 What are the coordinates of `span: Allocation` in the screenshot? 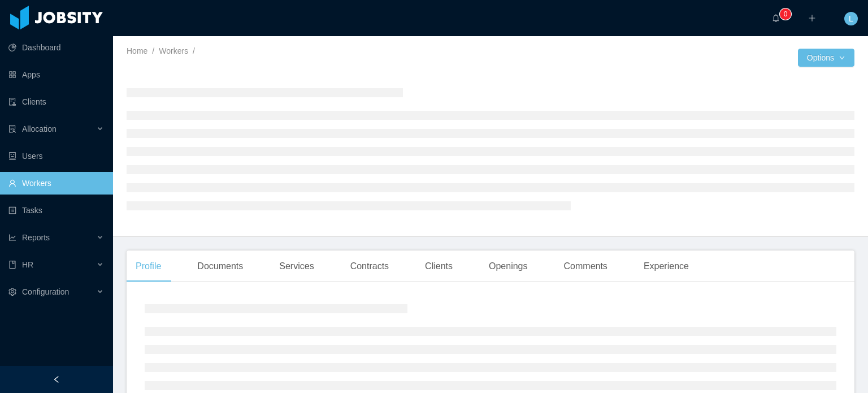 It's located at (39, 129).